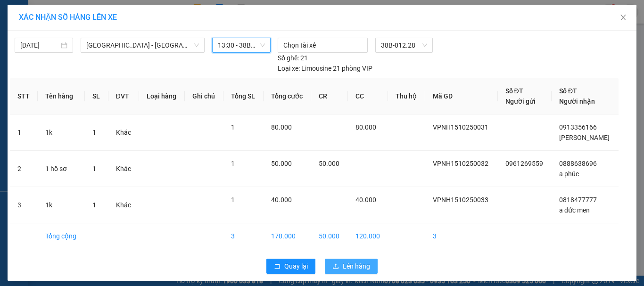  I want to click on span: close, so click(623, 18).